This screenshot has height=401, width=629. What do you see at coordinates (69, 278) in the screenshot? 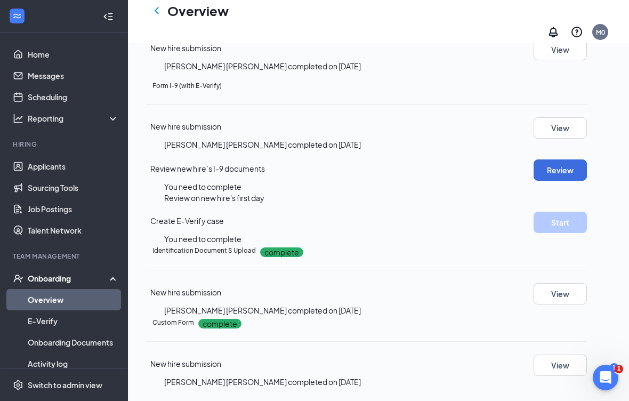
I see `div: Onboarding` at bounding box center [69, 278].